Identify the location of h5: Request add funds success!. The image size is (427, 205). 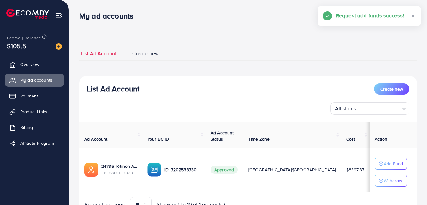
(370, 15).